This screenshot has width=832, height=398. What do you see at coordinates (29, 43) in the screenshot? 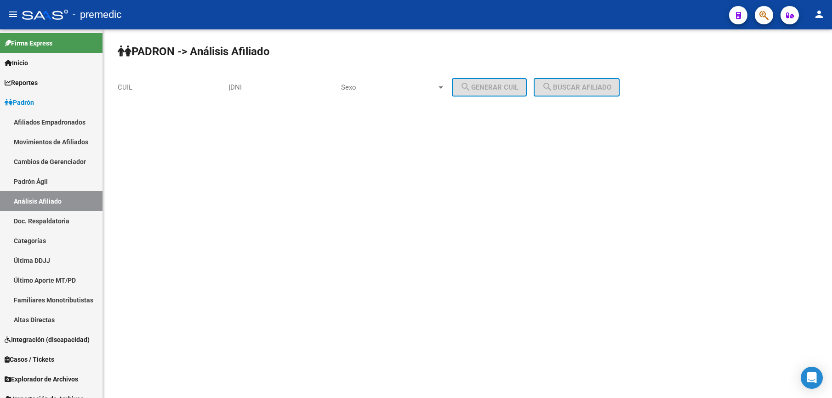
I see `span: Firma Express` at bounding box center [29, 43].